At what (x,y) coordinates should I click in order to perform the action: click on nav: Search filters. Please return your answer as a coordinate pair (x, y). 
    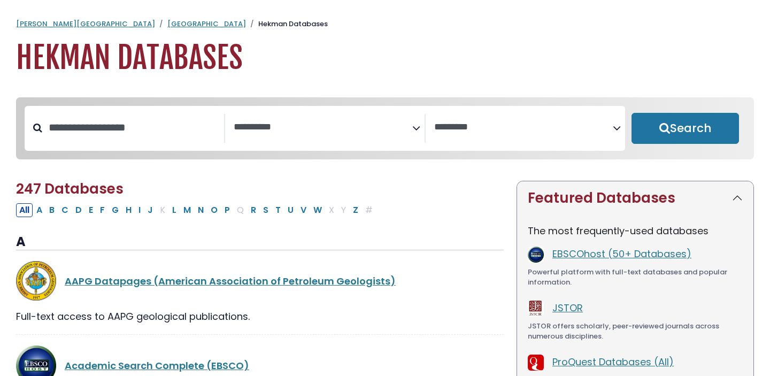
    Looking at the image, I should click on (385, 128).